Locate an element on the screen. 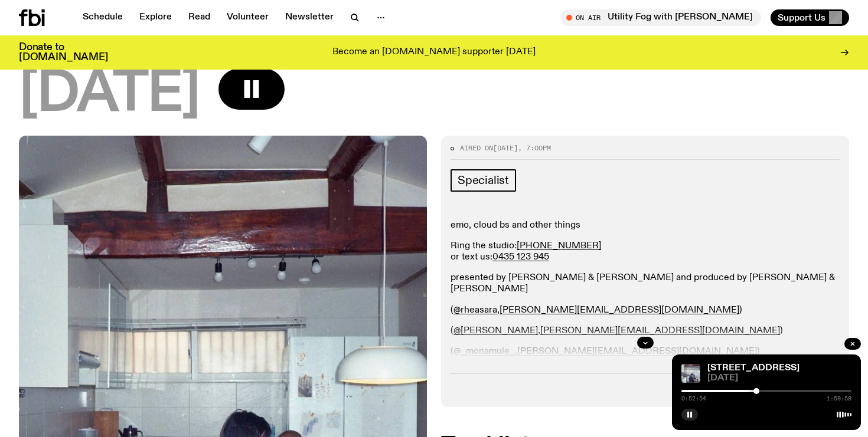  a: 0435 123 945 is located at coordinates (521, 257).